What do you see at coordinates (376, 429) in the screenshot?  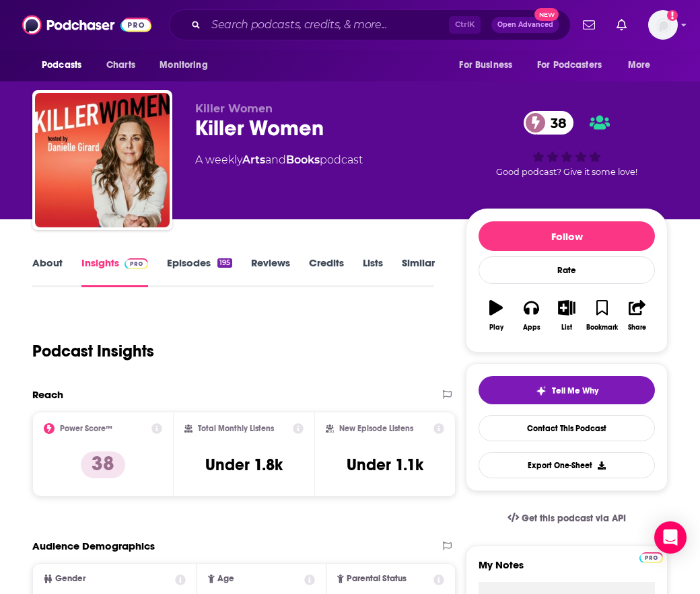 I see `h2: New Episode Listens` at bounding box center [376, 429].